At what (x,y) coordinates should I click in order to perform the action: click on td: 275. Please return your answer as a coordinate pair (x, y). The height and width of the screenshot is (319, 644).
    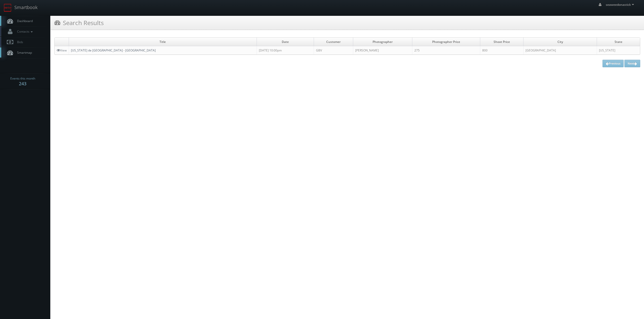
    Looking at the image, I should click on (446, 50).